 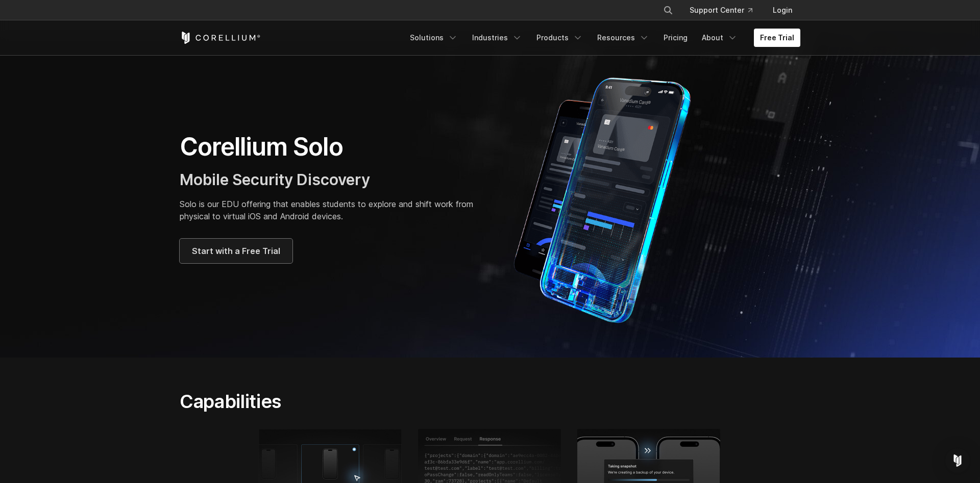 What do you see at coordinates (220, 37) in the screenshot?
I see `a: Corellium Home` at bounding box center [220, 37].